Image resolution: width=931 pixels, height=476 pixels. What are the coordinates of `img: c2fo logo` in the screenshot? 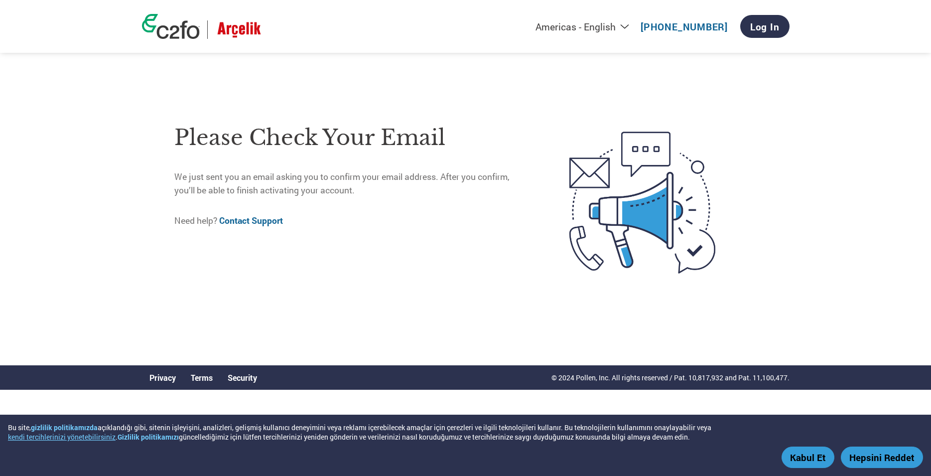 It's located at (171, 26).